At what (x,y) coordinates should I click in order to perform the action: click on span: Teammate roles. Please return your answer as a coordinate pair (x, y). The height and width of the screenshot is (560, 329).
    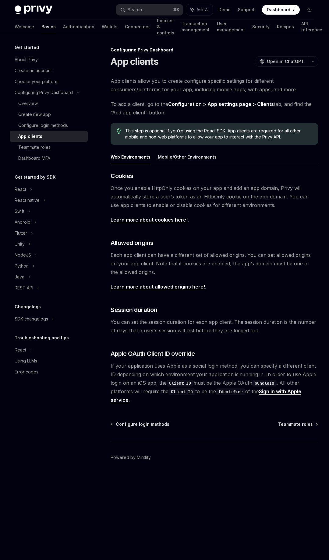
    Looking at the image, I should click on (295, 424).